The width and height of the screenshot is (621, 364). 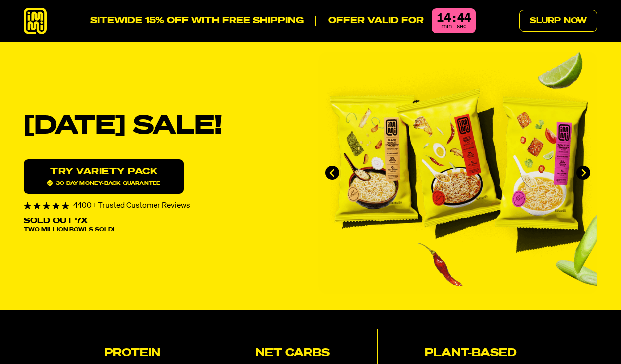 What do you see at coordinates (104, 183) in the screenshot?
I see `span: 30 day money-back guarantee` at bounding box center [104, 183].